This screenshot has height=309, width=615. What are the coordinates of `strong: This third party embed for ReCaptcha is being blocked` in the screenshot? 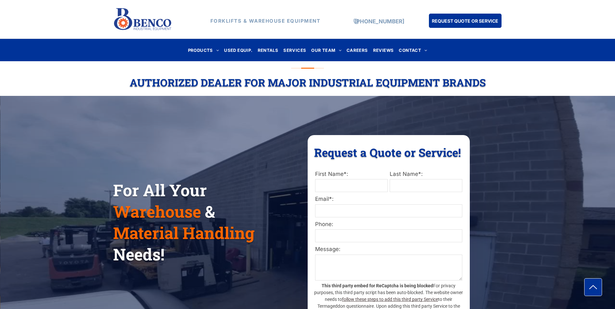 It's located at (377, 286).